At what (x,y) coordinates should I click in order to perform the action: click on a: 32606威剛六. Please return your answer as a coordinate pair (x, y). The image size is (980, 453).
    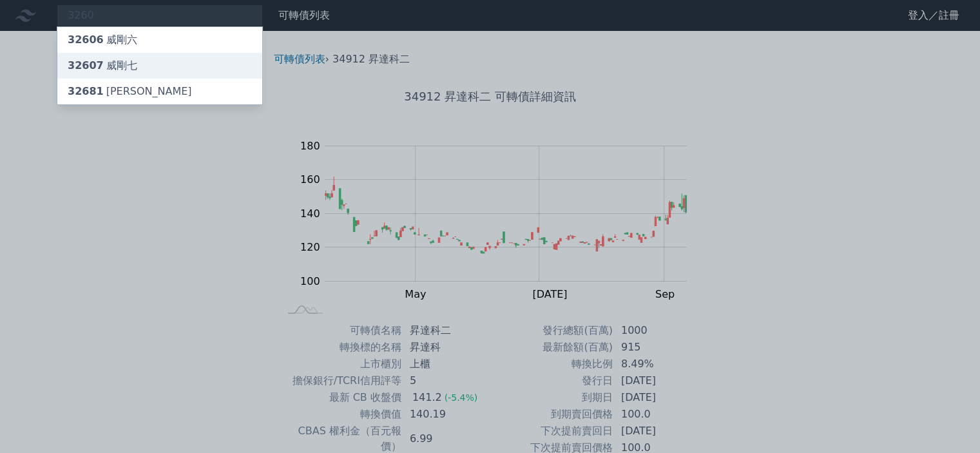
    Looking at the image, I should click on (160, 40).